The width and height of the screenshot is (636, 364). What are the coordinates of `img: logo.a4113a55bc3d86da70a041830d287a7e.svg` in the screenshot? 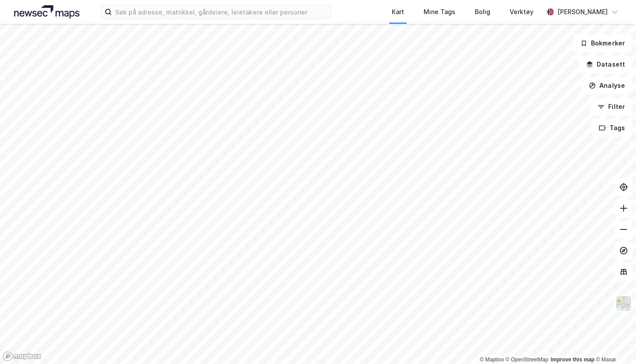 It's located at (47, 12).